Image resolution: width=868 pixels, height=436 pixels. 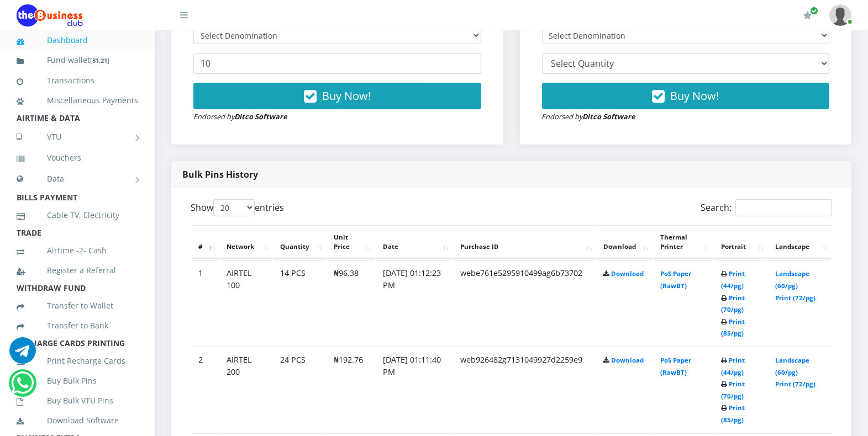 I want to click on a: Vouchers, so click(x=77, y=158).